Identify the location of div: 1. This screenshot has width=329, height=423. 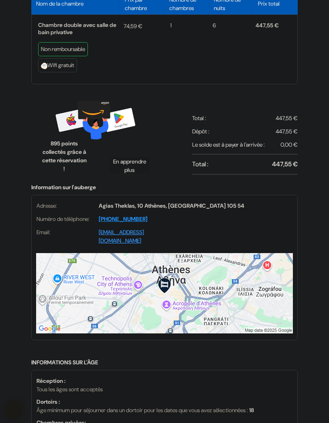
(189, 25).